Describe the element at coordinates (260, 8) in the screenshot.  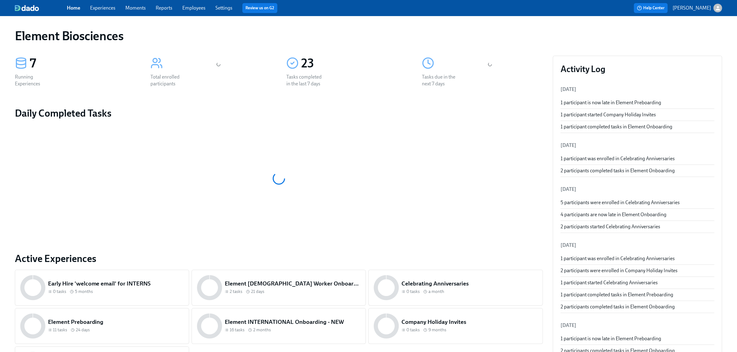
I see `button: Review us on G2` at that location.